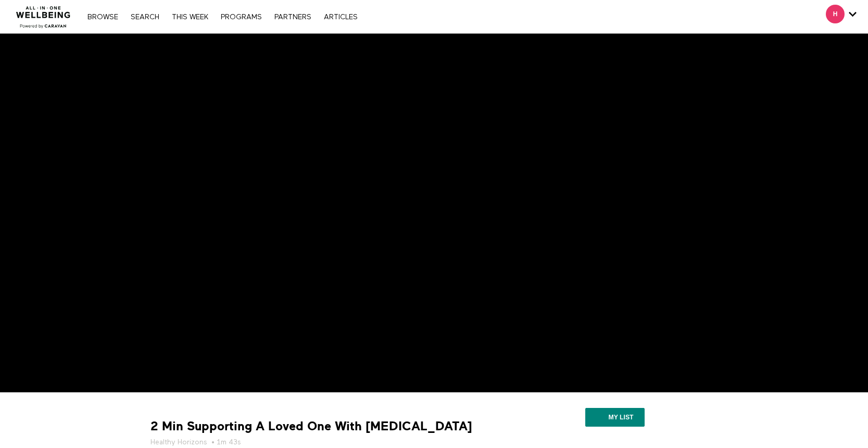  Describe the element at coordinates (293, 17) in the screenshot. I see `a: PARTNERS` at that location.